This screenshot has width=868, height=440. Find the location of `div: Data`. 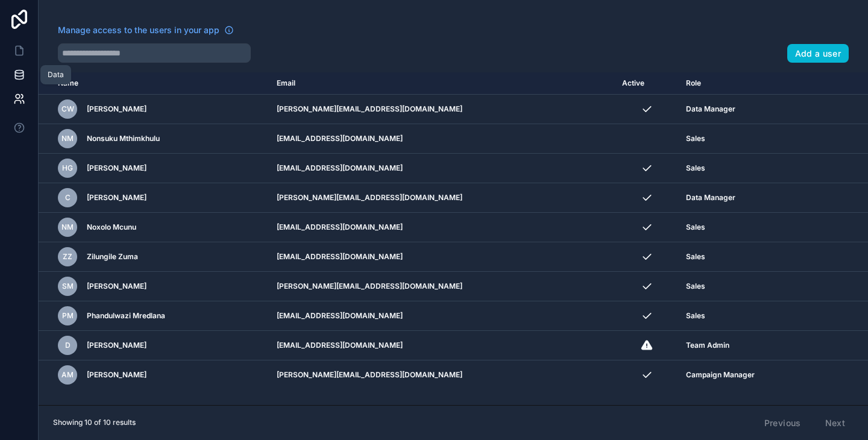

div: Data is located at coordinates (55, 75).